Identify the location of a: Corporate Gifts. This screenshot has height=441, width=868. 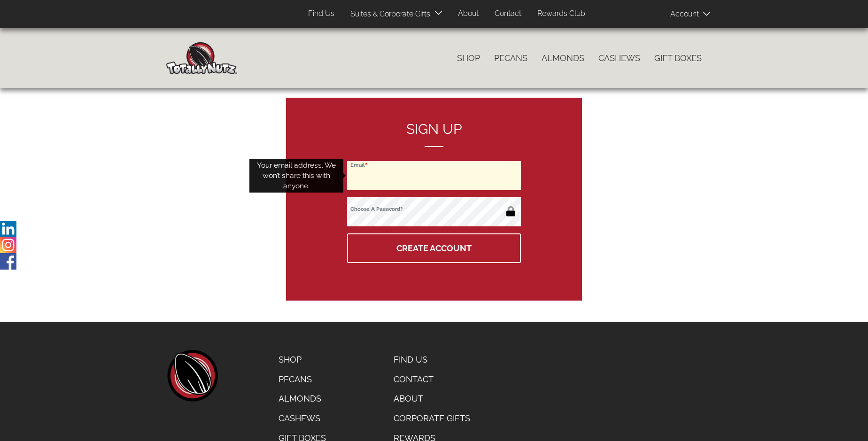
(433, 418).